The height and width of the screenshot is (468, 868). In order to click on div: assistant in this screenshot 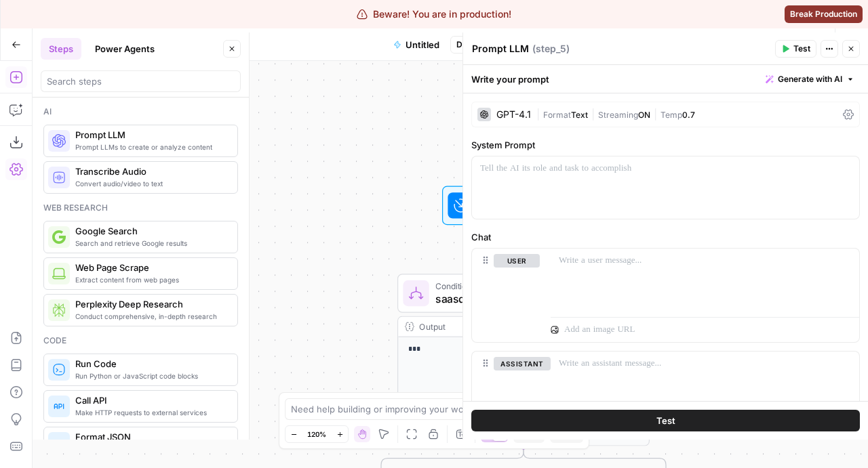, I will do `click(506, 398)`.